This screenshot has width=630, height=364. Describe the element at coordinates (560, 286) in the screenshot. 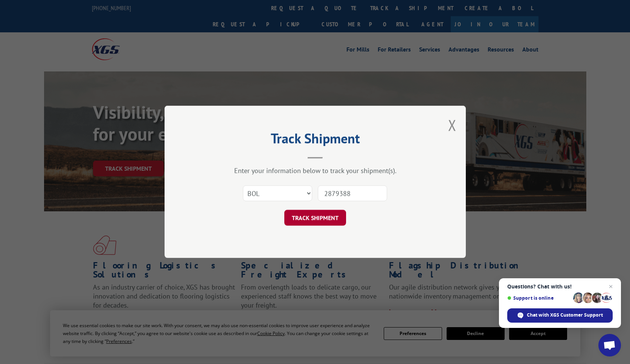

I see `span: Questions? Chat with us!` at that location.